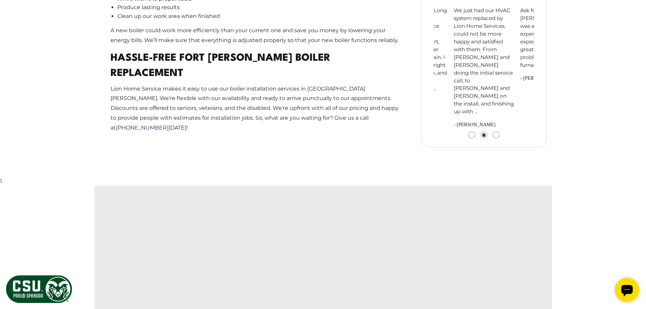  I want to click on p: We just had our HVAC system replaced by Lion Home Services, could not be more happy and satisfied..., so click(484, 61).